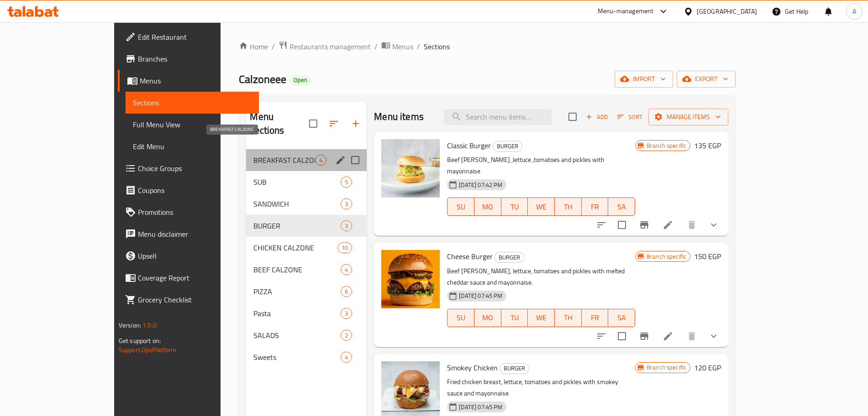 The width and height of the screenshot is (868, 416). Describe the element at coordinates (488, 317) in the screenshot. I see `span: MO` at that location.